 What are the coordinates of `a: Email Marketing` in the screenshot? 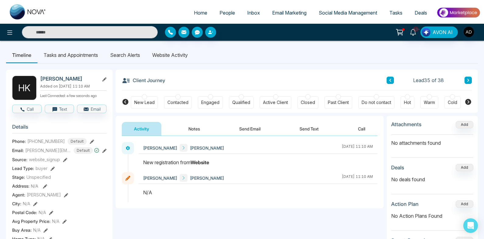 It's located at (289, 13).